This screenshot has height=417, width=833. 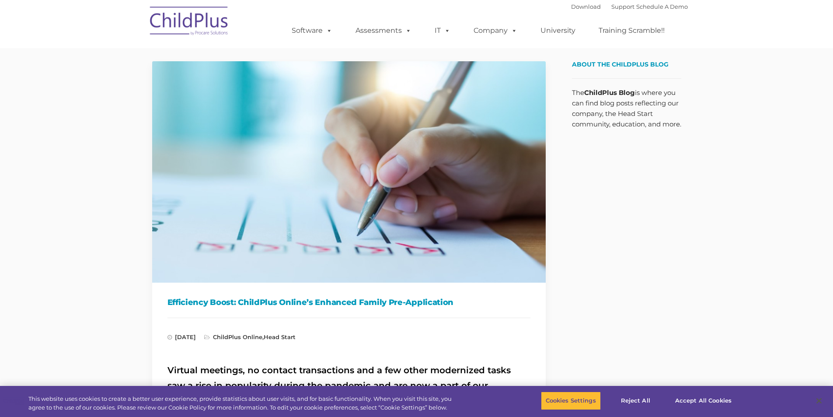 What do you see at coordinates (627, 108) in the screenshot?
I see `p: The is where you can find blog posts reflecting our company, the Head Start community, education,...` at bounding box center [627, 108].